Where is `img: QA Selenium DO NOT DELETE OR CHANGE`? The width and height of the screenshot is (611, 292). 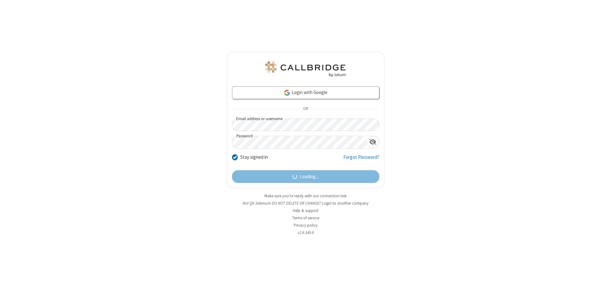
img: QA Selenium DO NOT DELETE OR CHANGE is located at coordinates (306, 69).